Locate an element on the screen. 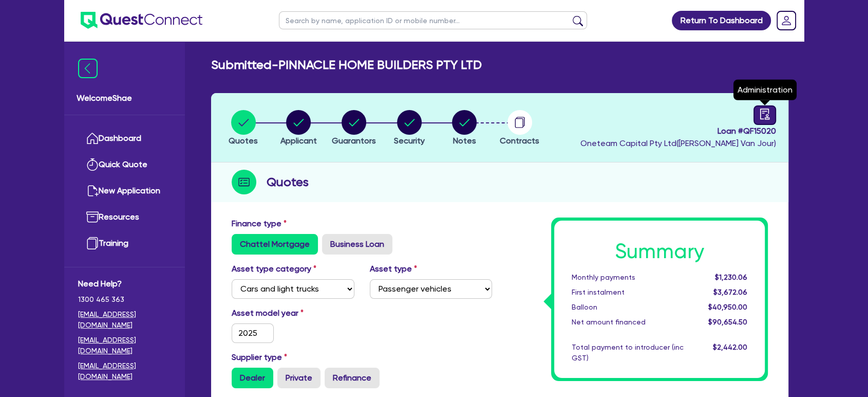 This screenshot has height=397, width=868. a: New Application is located at coordinates (124, 191).